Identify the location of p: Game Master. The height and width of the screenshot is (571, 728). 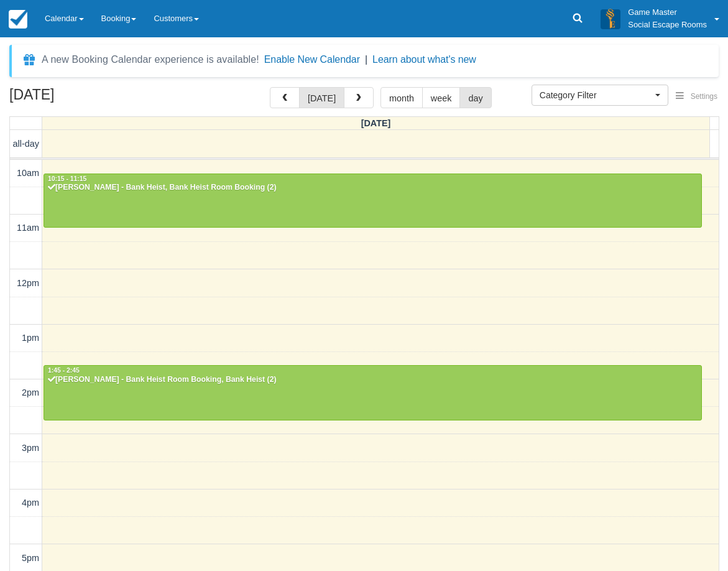
(667, 13).